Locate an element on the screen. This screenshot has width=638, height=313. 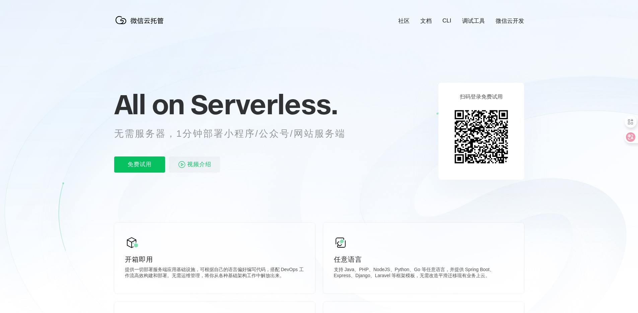
span: All on is located at coordinates (149, 104).